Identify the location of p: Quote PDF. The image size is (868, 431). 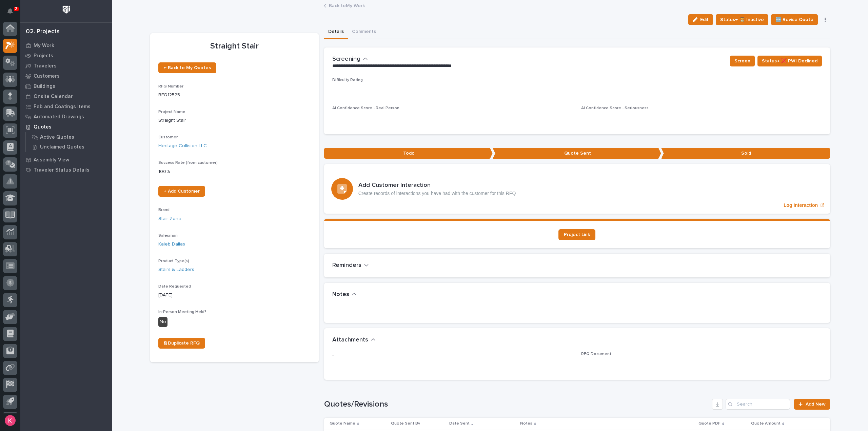
(709, 424).